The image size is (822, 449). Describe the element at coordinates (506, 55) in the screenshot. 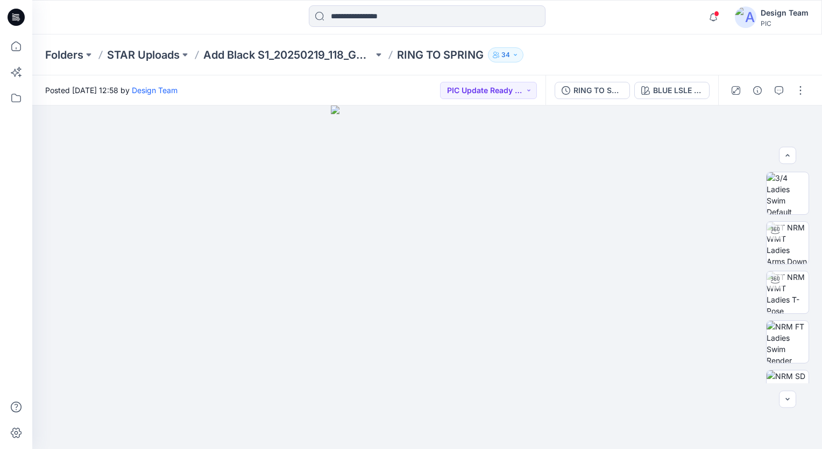

I see `p: 34` at that location.